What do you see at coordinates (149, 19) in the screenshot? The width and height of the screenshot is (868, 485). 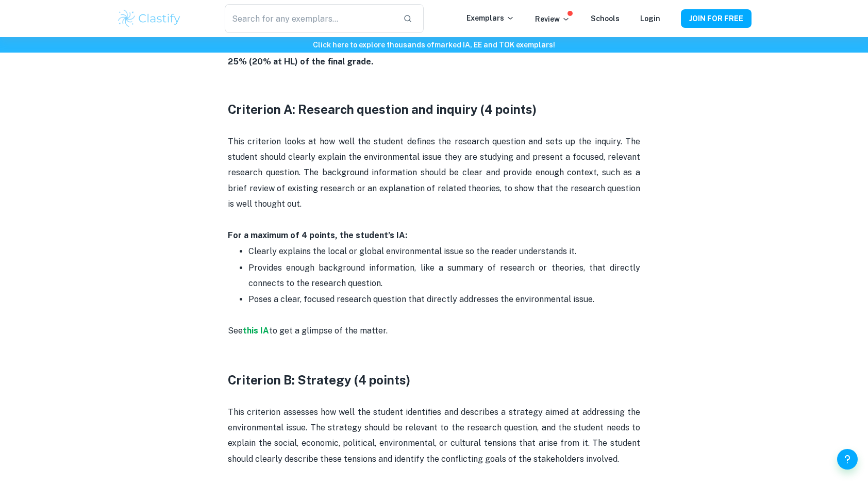 I see `img: Clastify logo` at bounding box center [149, 19].